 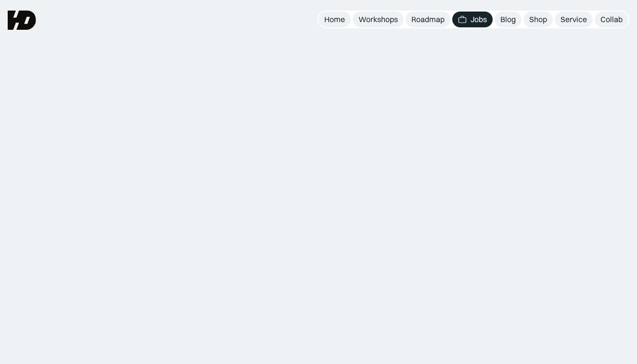 What do you see at coordinates (378, 19) in the screenshot?
I see `a: Workshops` at bounding box center [378, 19].